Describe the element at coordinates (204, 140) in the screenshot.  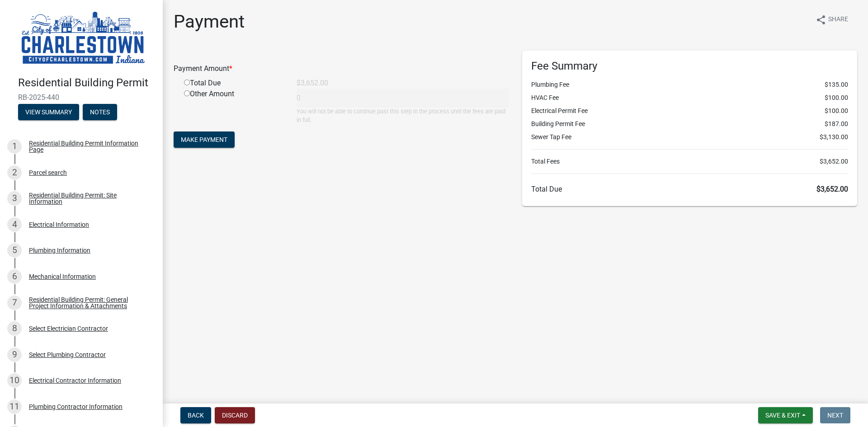
I see `span: Make Payment` at that location.